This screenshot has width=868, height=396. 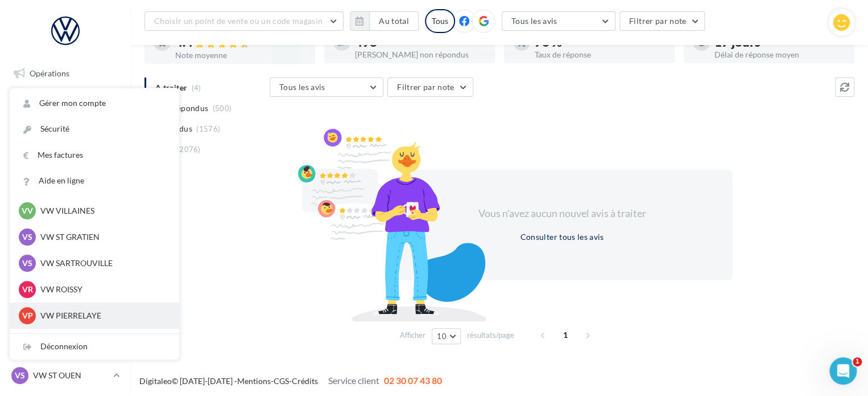 What do you see at coordinates (65, 375) in the screenshot?
I see `a: VS VW ST OUEN` at bounding box center [65, 375].